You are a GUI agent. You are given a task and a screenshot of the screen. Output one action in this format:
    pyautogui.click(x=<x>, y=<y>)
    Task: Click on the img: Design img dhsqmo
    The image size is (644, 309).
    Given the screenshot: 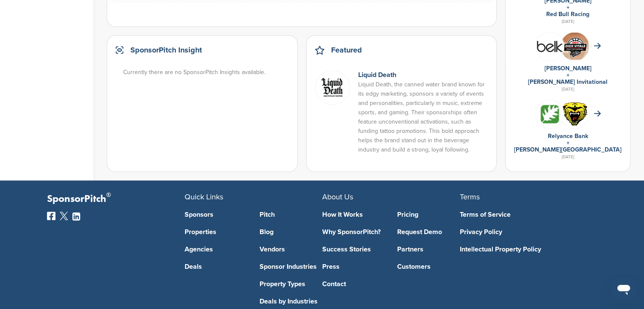 What is the action you would take?
    pyautogui.click(x=574, y=114)
    